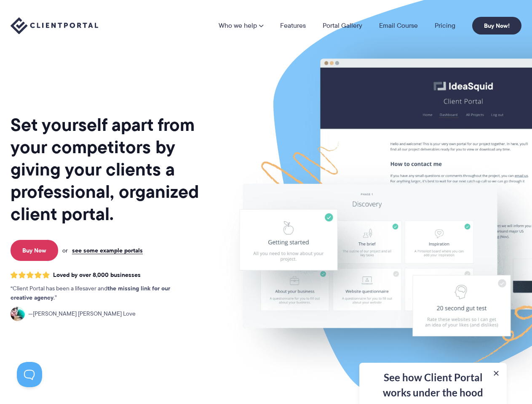 The image size is (532, 404). Describe the element at coordinates (444, 25) in the screenshot. I see `a: Pricing` at that location.